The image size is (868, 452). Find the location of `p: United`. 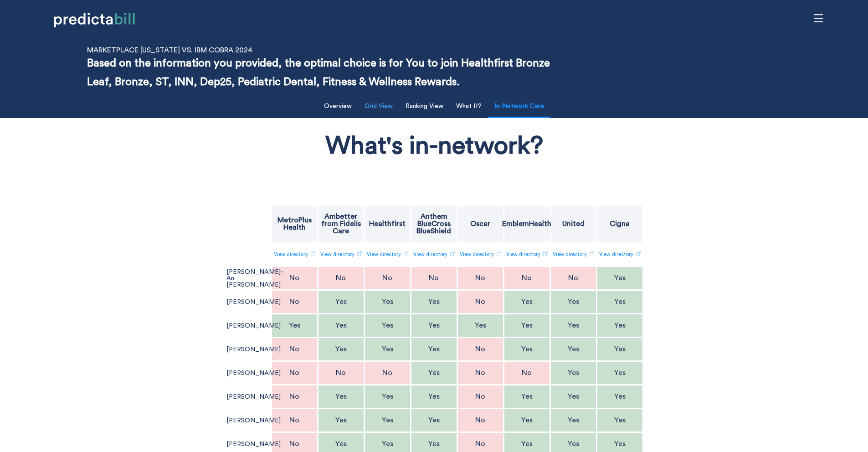

p: United is located at coordinates (573, 223).